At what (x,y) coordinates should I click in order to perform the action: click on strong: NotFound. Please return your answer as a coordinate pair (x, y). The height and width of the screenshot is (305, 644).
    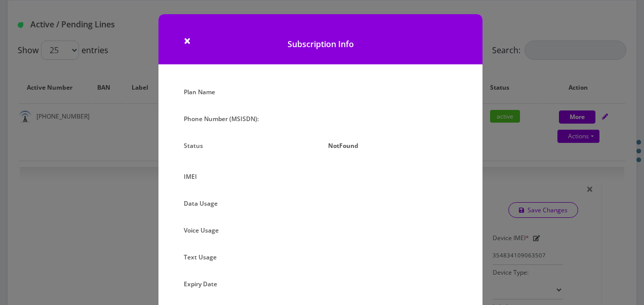
    Looking at the image, I should click on (344, 146).